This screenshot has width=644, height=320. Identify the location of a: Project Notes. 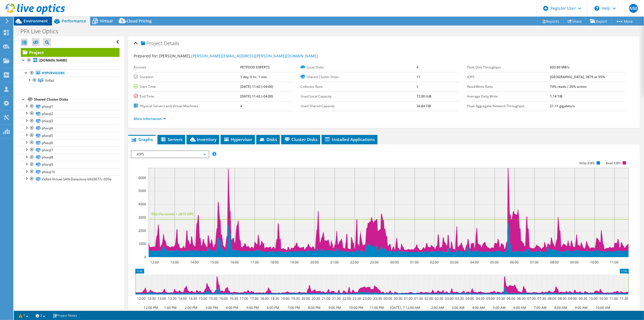
(65, 316).